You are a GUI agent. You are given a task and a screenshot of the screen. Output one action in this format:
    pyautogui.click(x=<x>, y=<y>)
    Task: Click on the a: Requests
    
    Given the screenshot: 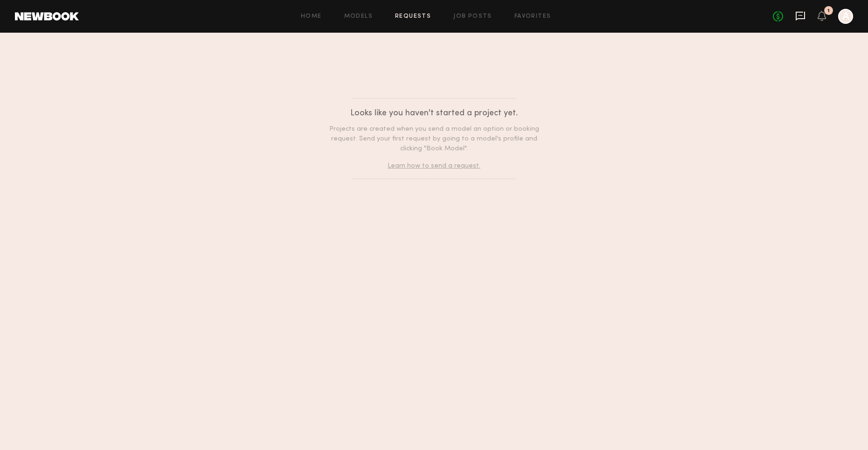 What is the action you would take?
    pyautogui.click(x=413, y=16)
    